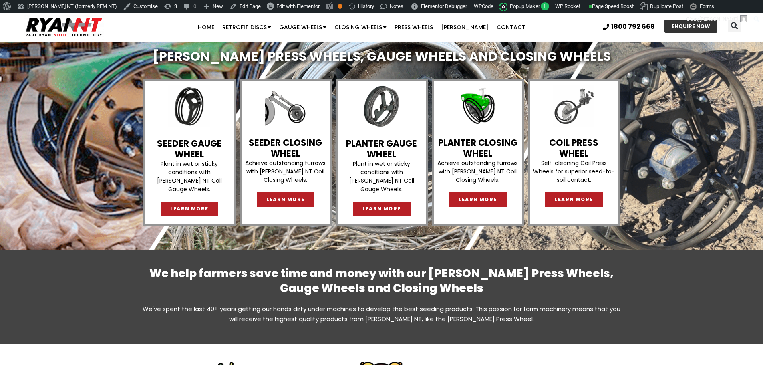 Image resolution: width=763 pixels, height=365 pixels. Describe the element at coordinates (544, 6) in the screenshot. I see `span: 1` at that location.